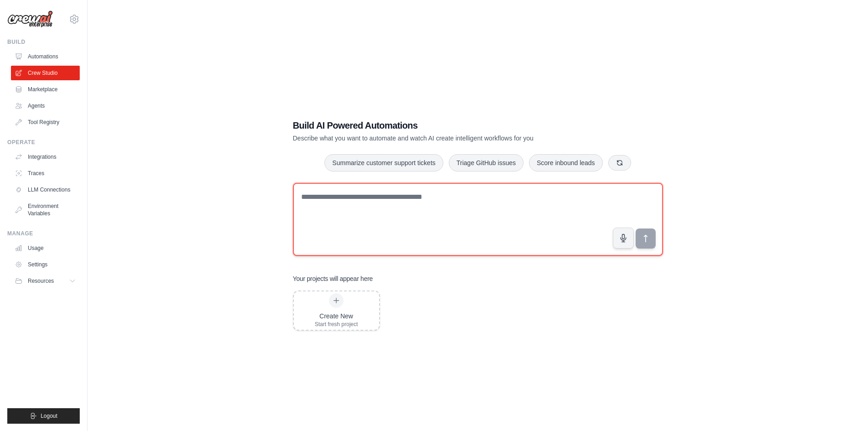 The width and height of the screenshot is (868, 431). What do you see at coordinates (336, 316) in the screenshot?
I see `div: Create New` at bounding box center [336, 316].